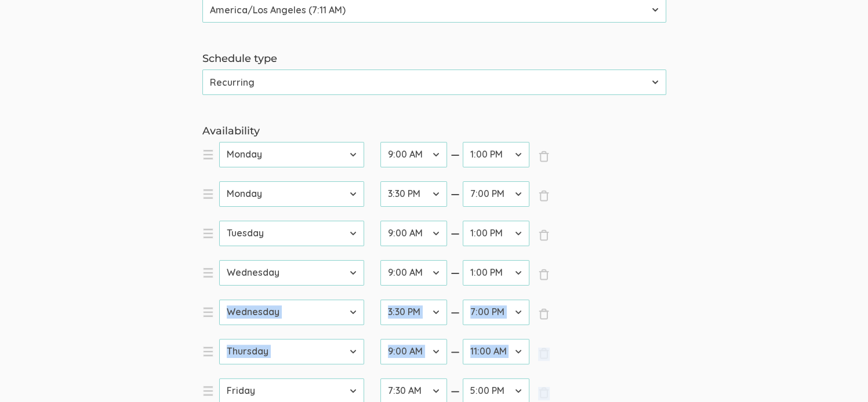 Image resolution: width=868 pixels, height=402 pixels. I want to click on label: Schedule type, so click(434, 59).